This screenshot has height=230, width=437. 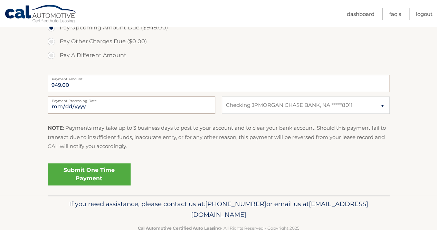 I want to click on label: Payment Amount, so click(x=219, y=77).